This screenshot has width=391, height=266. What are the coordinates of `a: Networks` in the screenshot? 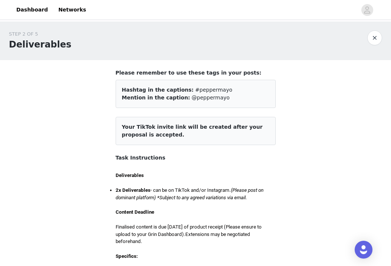 It's located at (72, 10).